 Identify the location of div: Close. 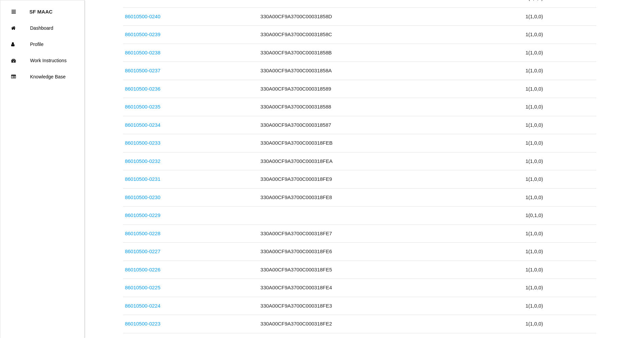
(13, 12).